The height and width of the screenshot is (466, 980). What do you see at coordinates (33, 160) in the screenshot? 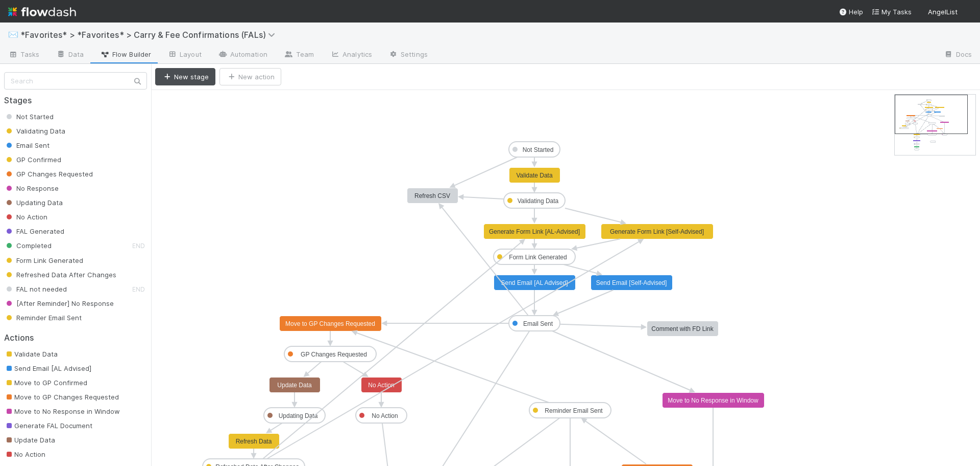
I see `span: GP Confirmed` at bounding box center [33, 160].